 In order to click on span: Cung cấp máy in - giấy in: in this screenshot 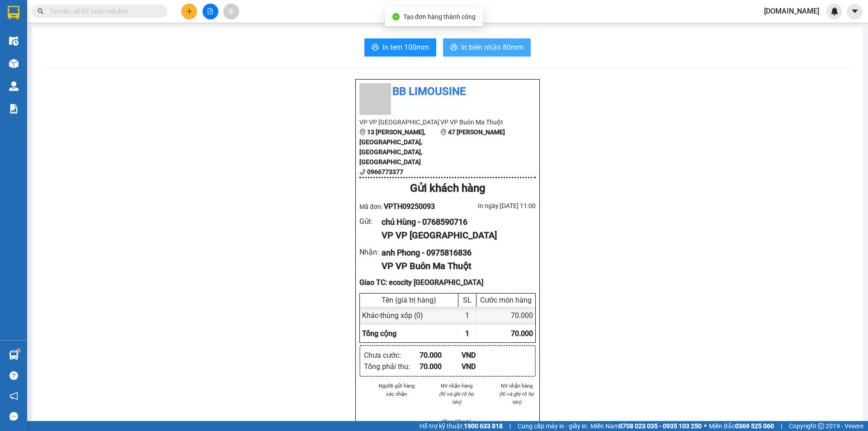, I will do `click(553, 426)`.